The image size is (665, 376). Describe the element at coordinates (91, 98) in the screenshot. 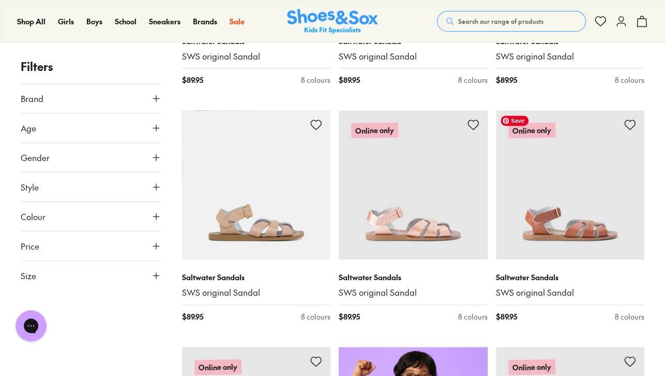

I see `button: Brand` at that location.